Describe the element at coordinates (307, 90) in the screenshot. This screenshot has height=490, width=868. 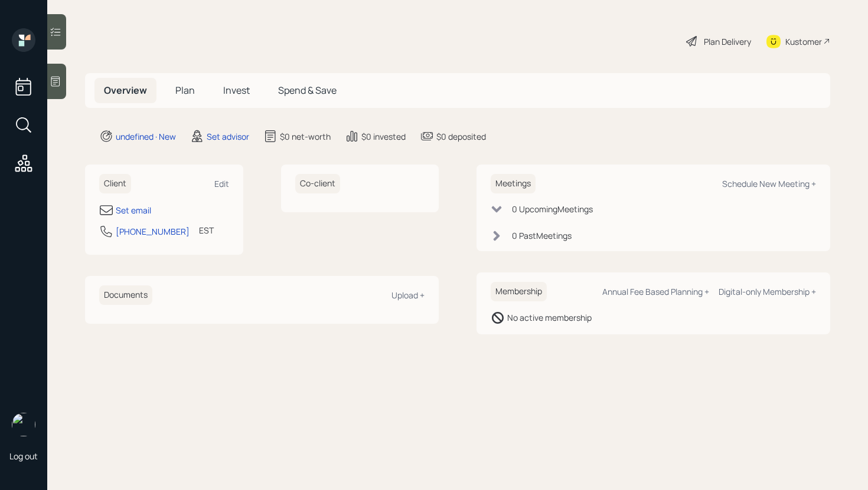
I see `span: Spend & Save` at that location.